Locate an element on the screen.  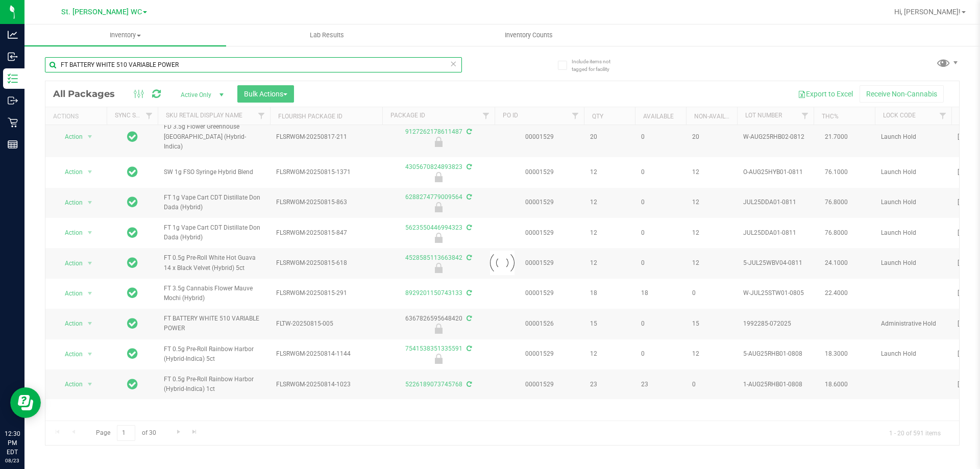
span: Lab Results is located at coordinates (327, 35).